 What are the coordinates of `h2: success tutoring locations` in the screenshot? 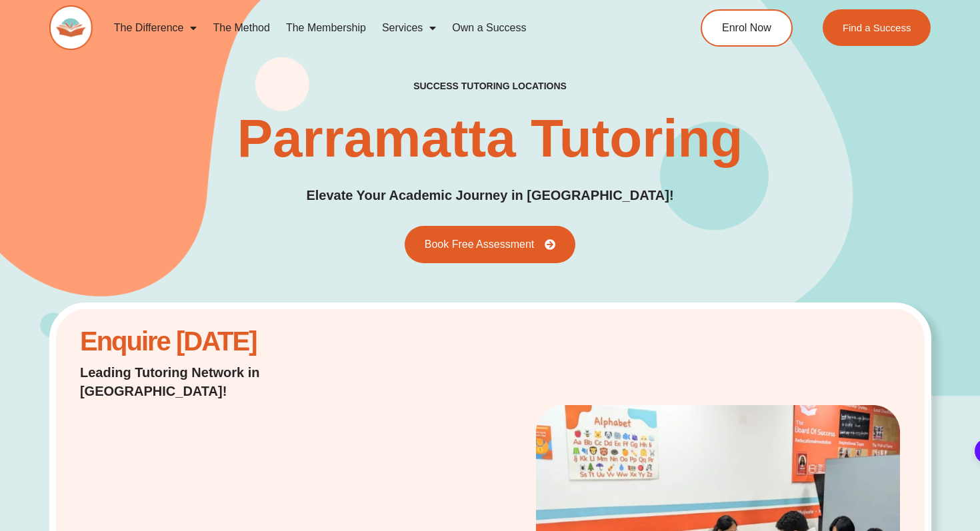 It's located at (490, 86).